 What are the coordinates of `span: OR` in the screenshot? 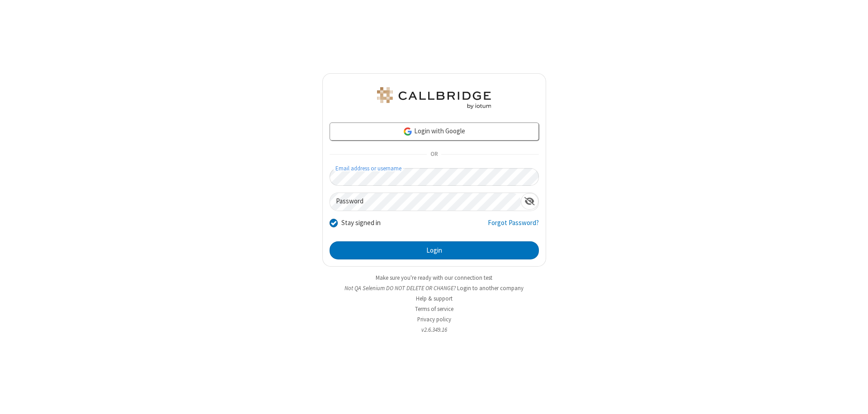 It's located at (434, 154).